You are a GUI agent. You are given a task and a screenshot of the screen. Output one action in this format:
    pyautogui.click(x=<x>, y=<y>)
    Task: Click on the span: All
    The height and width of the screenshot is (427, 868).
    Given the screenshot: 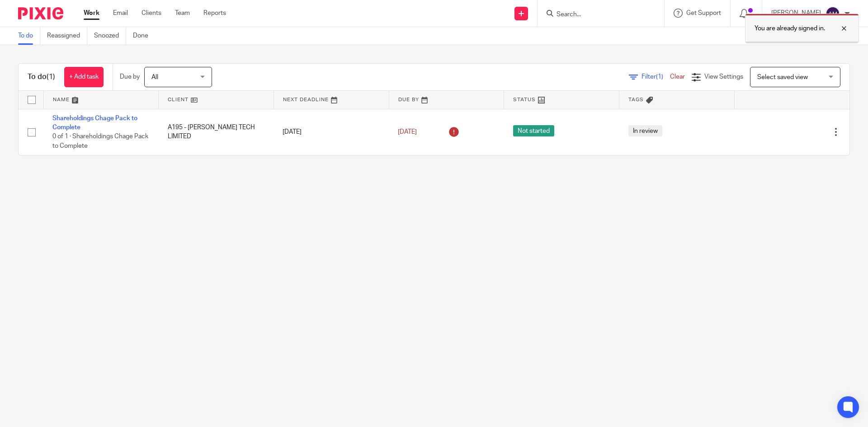 What is the action you would take?
    pyautogui.click(x=154, y=77)
    